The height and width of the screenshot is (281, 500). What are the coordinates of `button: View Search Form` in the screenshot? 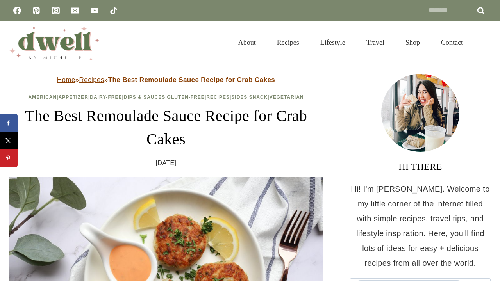 It's located at (484, 43).